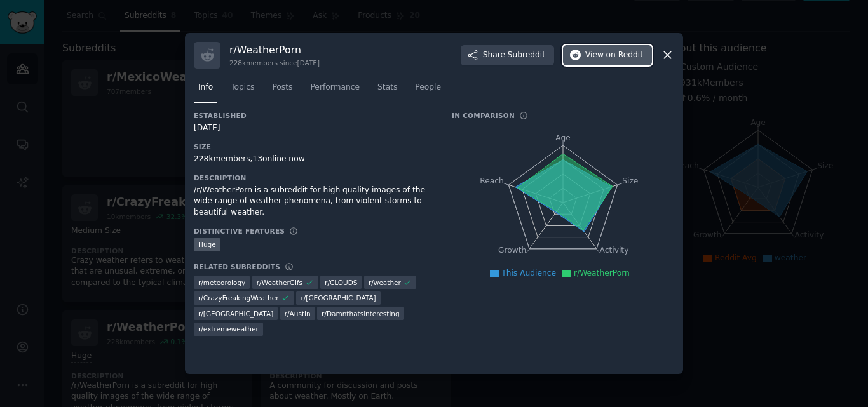 The height and width of the screenshot is (407, 868). Describe the element at coordinates (602, 273) in the screenshot. I see `span: r/WeatherPorn` at that location.